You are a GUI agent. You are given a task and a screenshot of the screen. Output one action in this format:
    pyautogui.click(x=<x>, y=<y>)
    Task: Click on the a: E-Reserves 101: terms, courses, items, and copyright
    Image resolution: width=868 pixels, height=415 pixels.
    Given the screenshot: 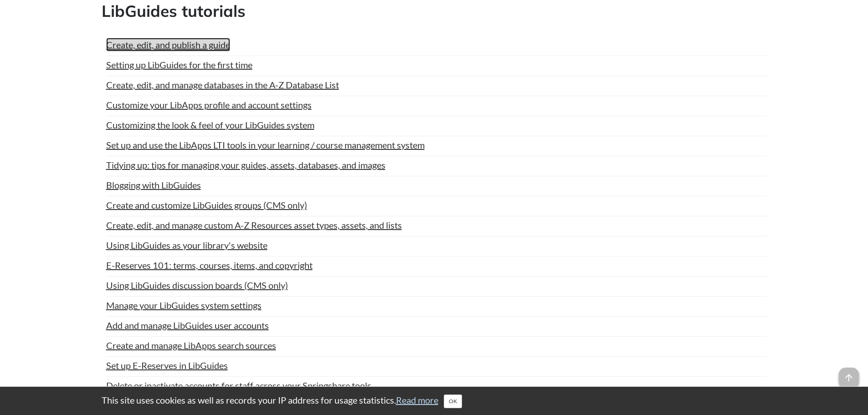 What is the action you would take?
    pyautogui.click(x=209, y=265)
    